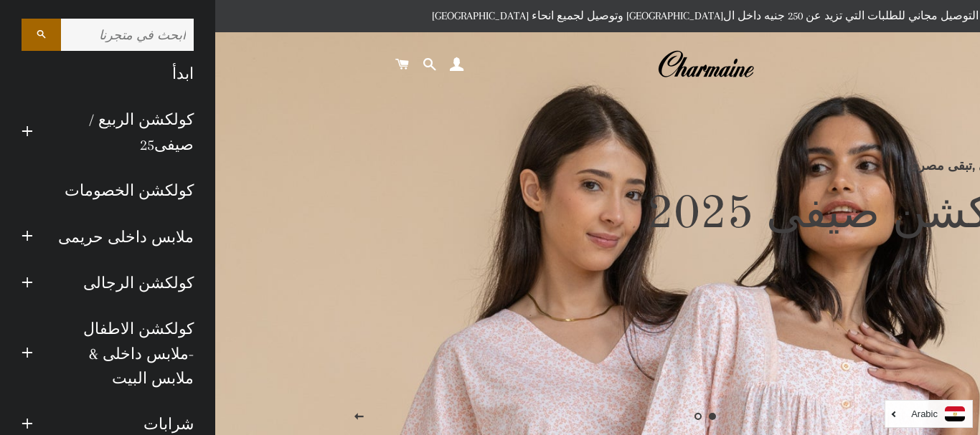 The width and height of the screenshot is (980, 435). What do you see at coordinates (713, 417) in the screenshot?
I see `a: الصفحه 1current` at bounding box center [713, 417].